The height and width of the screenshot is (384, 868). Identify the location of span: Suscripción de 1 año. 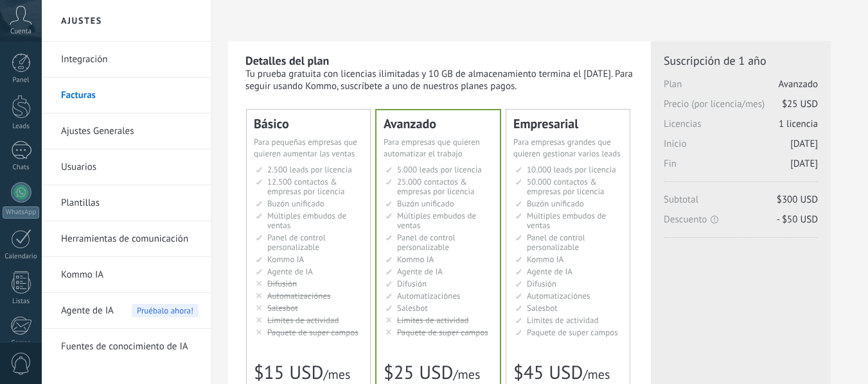
(740, 61).